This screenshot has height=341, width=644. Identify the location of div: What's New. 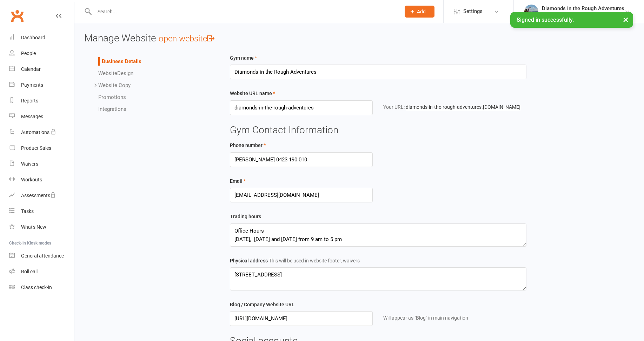
(34, 227).